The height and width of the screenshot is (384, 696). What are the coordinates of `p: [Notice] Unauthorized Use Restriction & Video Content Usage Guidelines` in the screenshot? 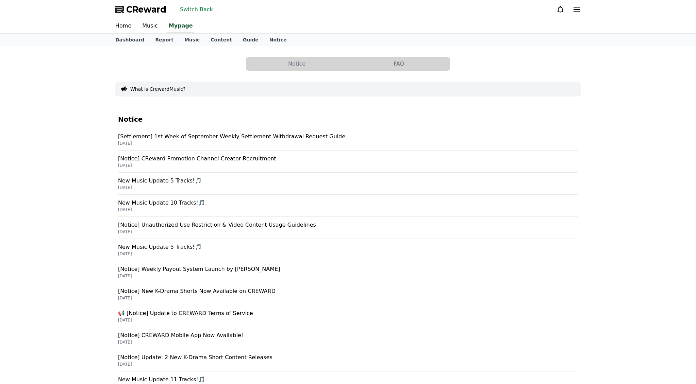 It's located at (348, 225).